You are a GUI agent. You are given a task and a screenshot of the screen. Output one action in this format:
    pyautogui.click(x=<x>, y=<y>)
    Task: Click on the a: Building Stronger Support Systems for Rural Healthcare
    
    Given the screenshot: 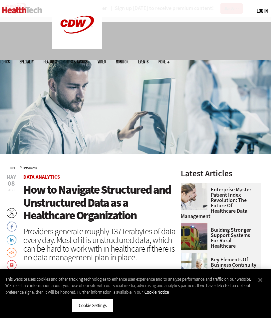 What is the action you would take?
    pyautogui.click(x=219, y=238)
    